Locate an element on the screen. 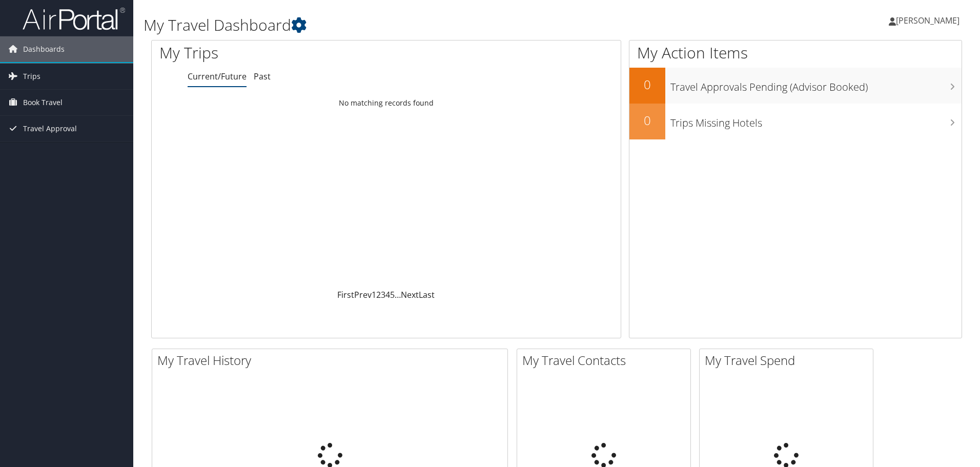 The height and width of the screenshot is (467, 980). a: First is located at coordinates (346, 295).